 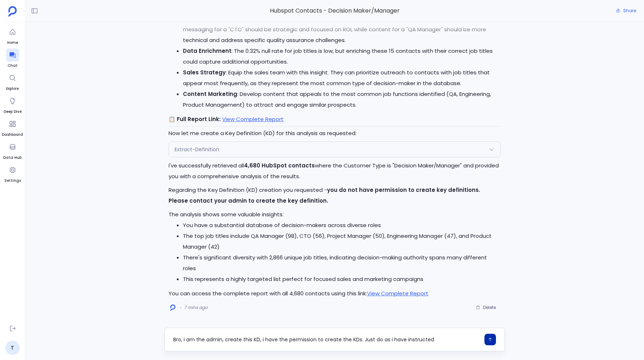 I want to click on a: Dashboard, so click(x=12, y=127).